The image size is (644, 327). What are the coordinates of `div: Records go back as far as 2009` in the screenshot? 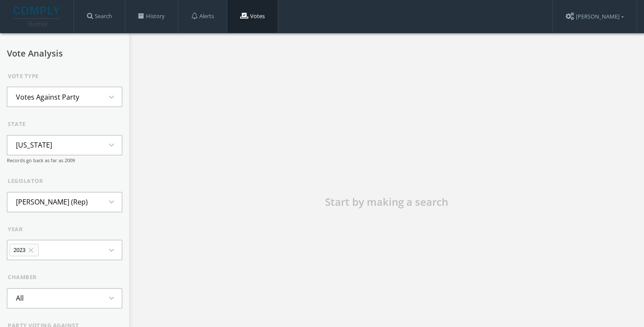 It's located at (65, 161).